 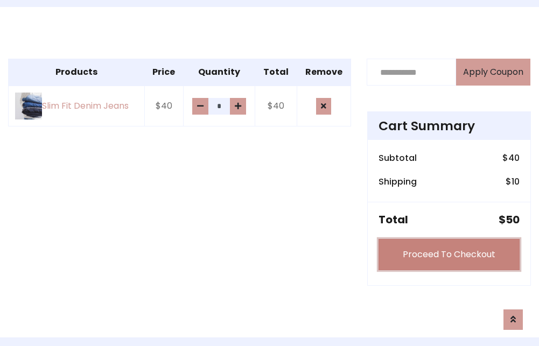 I want to click on span: 10, so click(x=515, y=181).